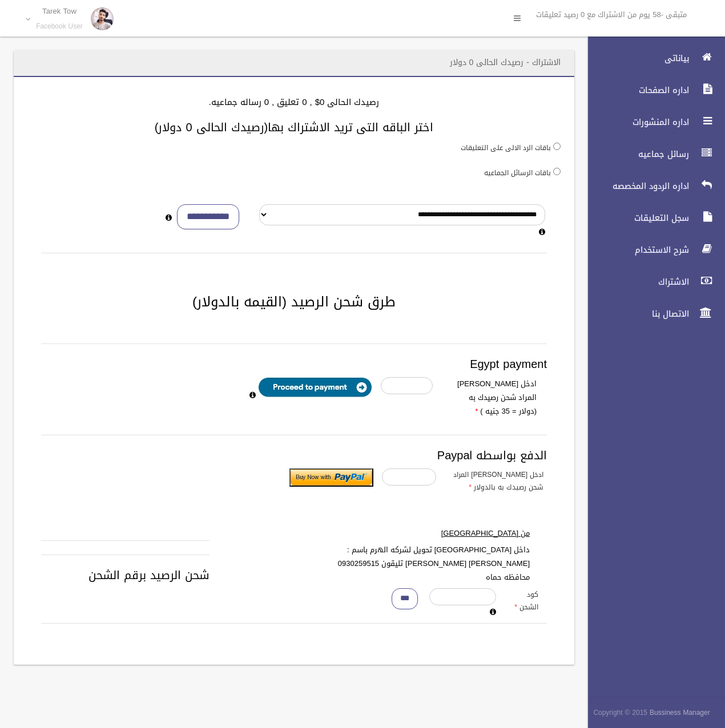 The height and width of the screenshot is (728, 725). I want to click on span: اداره الردود المخصصه, so click(635, 186).